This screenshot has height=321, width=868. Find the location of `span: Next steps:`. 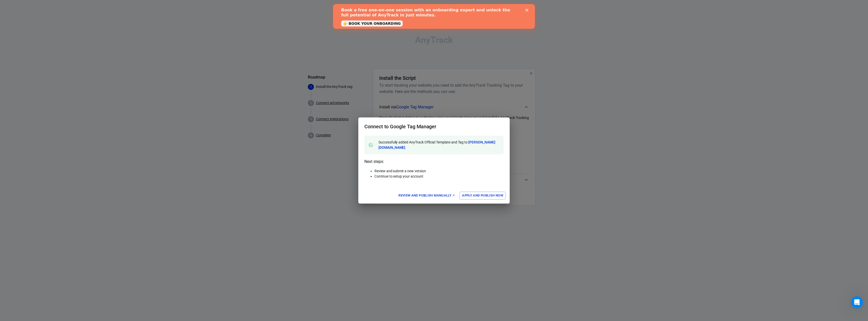

span: Next steps: is located at coordinates (374, 161).